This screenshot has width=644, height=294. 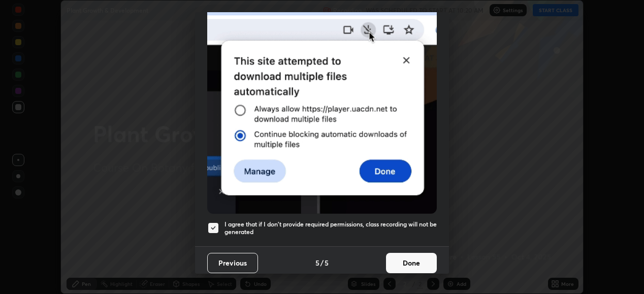 I want to click on button: Done, so click(x=412, y=263).